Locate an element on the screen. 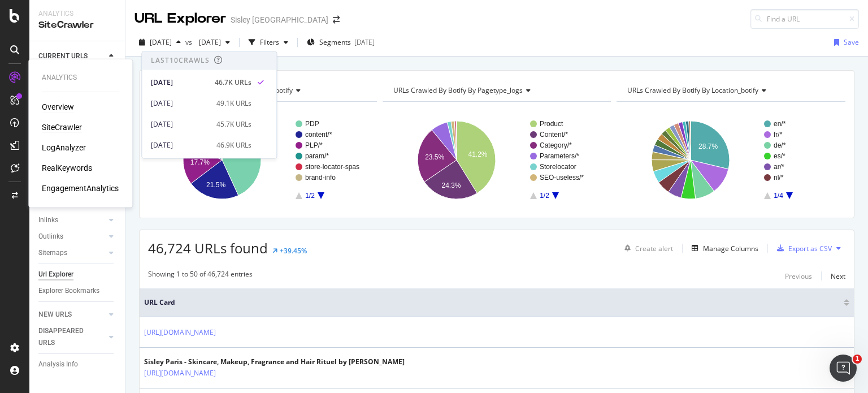 Image resolution: width=868 pixels, height=393 pixels. div: 49.1K URLs is located at coordinates (234, 104).